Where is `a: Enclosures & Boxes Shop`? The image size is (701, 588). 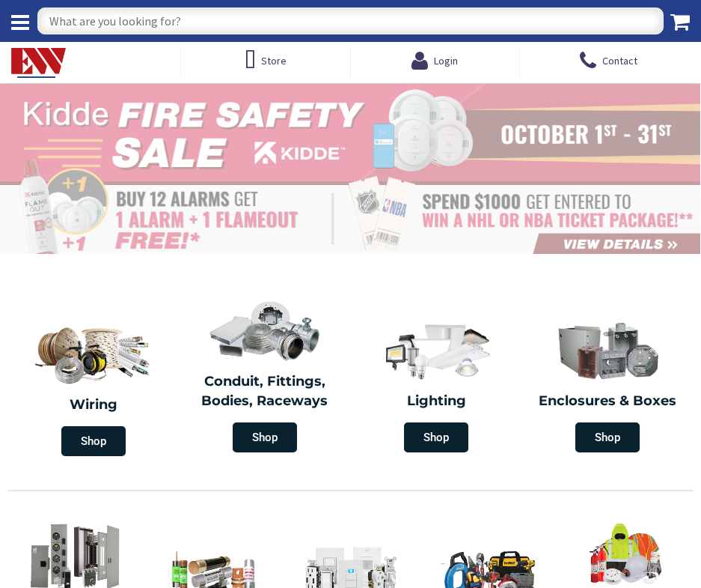 a: Enclosures & Boxes Shop is located at coordinates (608, 387).